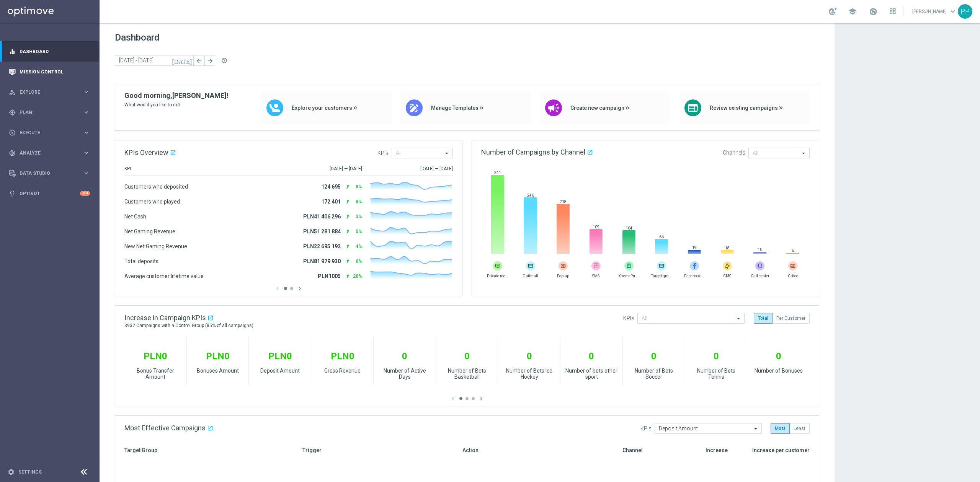 Image resolution: width=980 pixels, height=482 pixels. I want to click on div: Dashboard, so click(49, 51).